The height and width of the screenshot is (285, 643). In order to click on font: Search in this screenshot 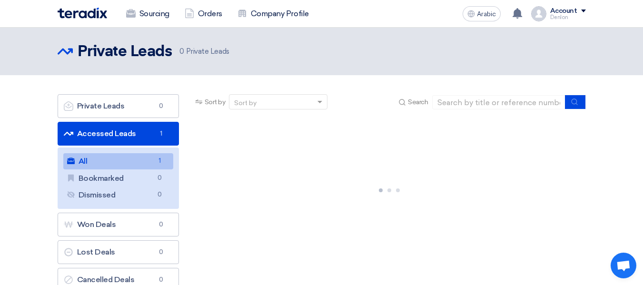, I will do `click(418, 102)`.